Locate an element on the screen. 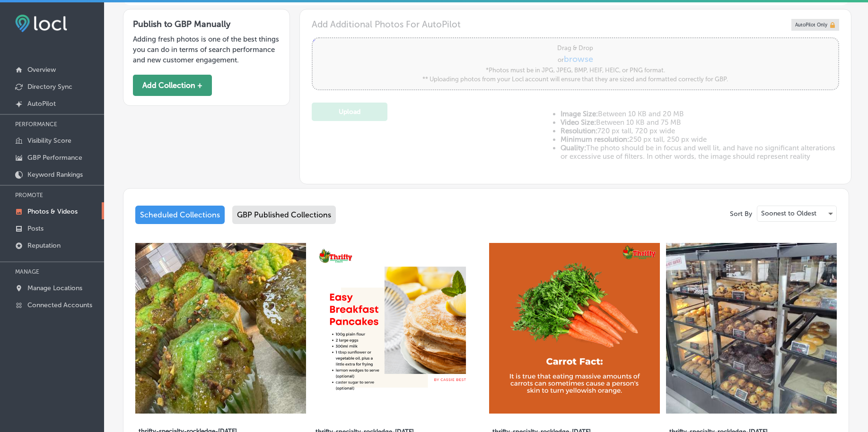  p: Keyword Rankings is located at coordinates (55, 174).